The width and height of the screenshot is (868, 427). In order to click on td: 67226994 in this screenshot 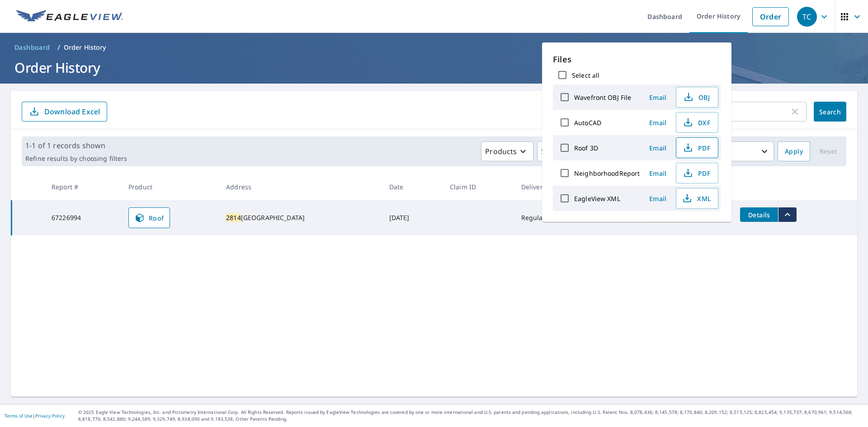, I will do `click(83, 218)`.